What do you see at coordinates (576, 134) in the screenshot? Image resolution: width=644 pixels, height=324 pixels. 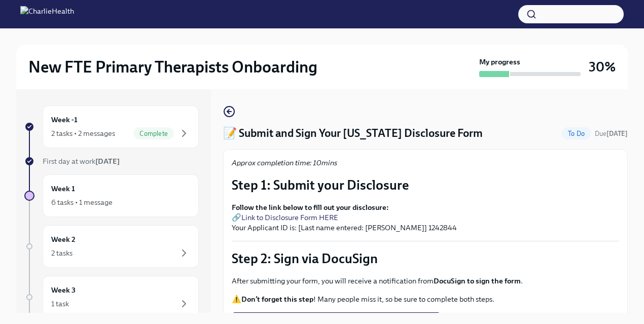 I see `span: To Do` at bounding box center [576, 134].